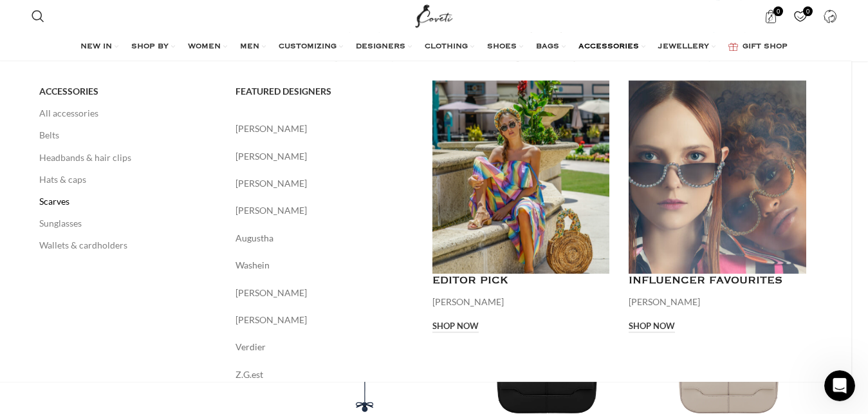 The height and width of the screenshot is (414, 868). I want to click on span: DESIGNERS, so click(380, 47).